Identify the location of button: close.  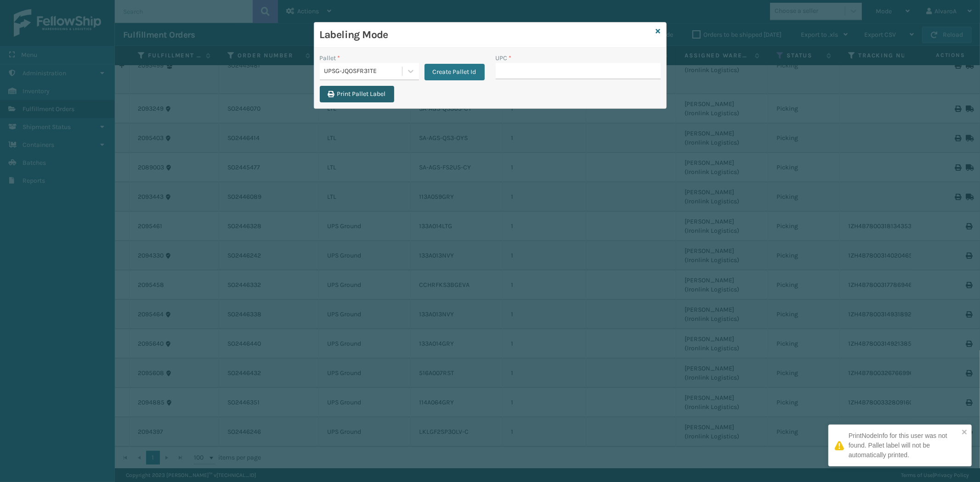
(965, 432).